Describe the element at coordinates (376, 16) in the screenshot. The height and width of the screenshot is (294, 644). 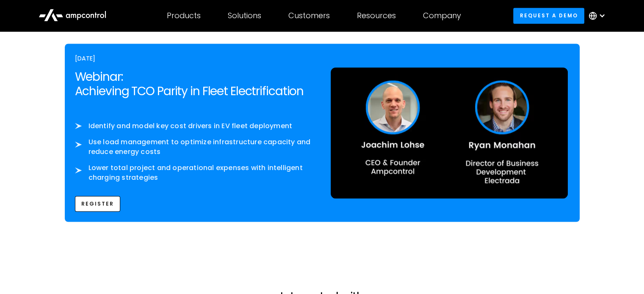
I see `div: Resources` at that location.